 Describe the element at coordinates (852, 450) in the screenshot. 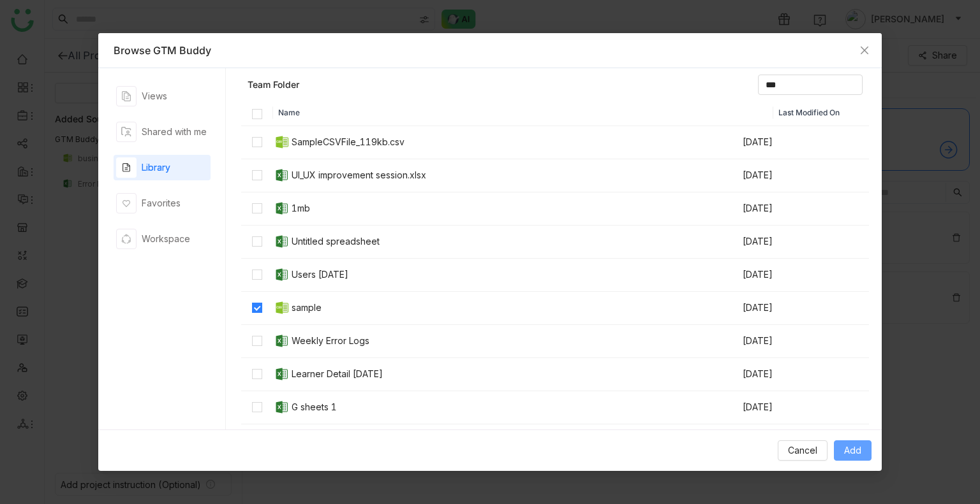

I see `span: Add` at that location.